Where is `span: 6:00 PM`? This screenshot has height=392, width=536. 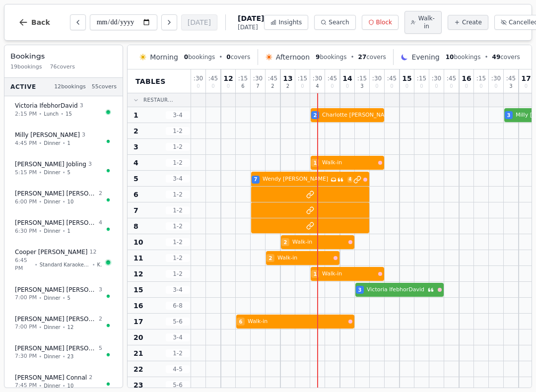 span: 6:00 PM is located at coordinates (26, 202).